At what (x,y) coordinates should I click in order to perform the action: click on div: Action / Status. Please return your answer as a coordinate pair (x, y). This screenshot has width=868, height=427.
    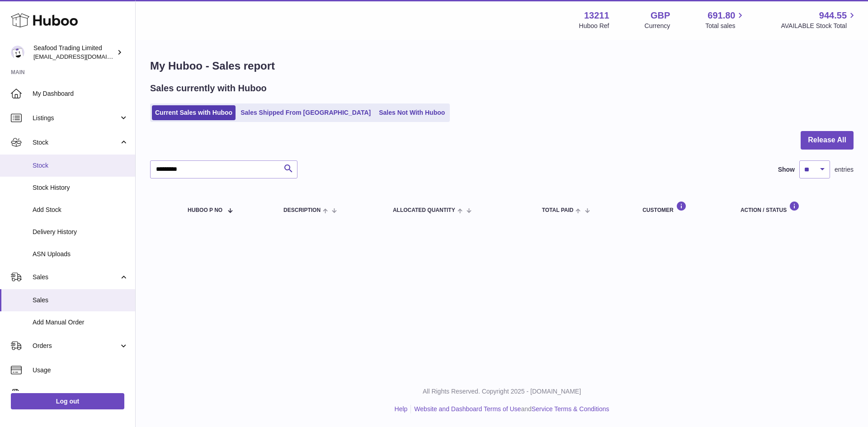
    Looking at the image, I should click on (792, 207).